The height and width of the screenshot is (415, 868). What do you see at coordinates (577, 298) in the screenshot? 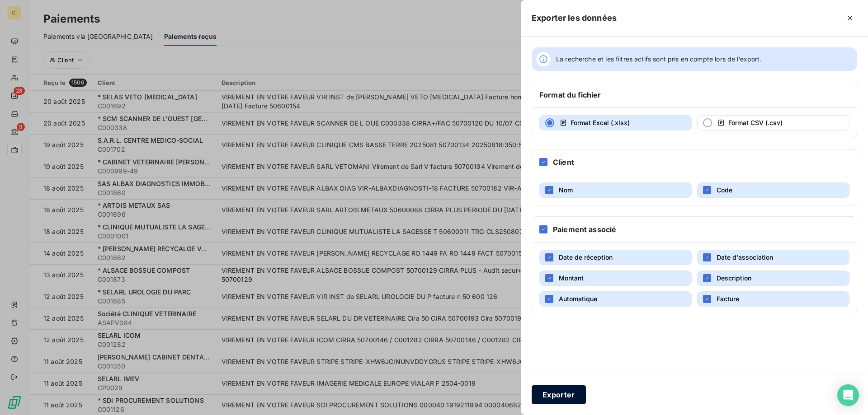
I see `span: Automatique` at bounding box center [577, 298].